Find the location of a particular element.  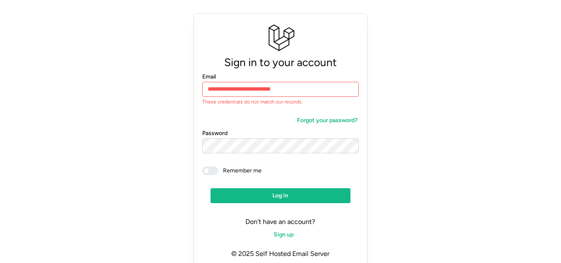

p: Sign in to your account is located at coordinates (280, 62).